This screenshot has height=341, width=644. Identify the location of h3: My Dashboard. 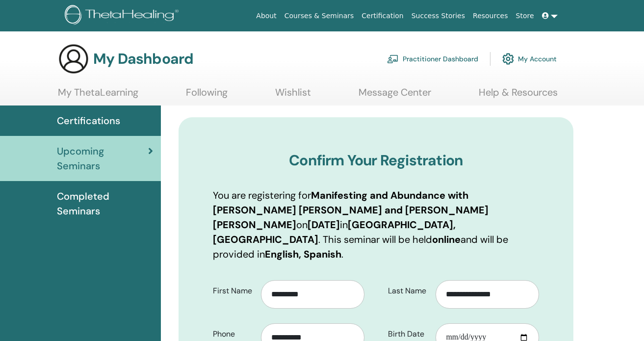
(143, 59).